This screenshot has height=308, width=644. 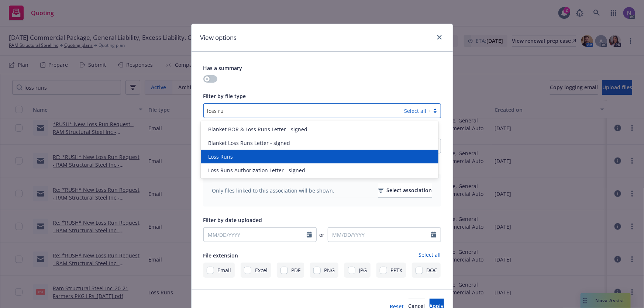 I want to click on span: Filter by file type, so click(x=225, y=96).